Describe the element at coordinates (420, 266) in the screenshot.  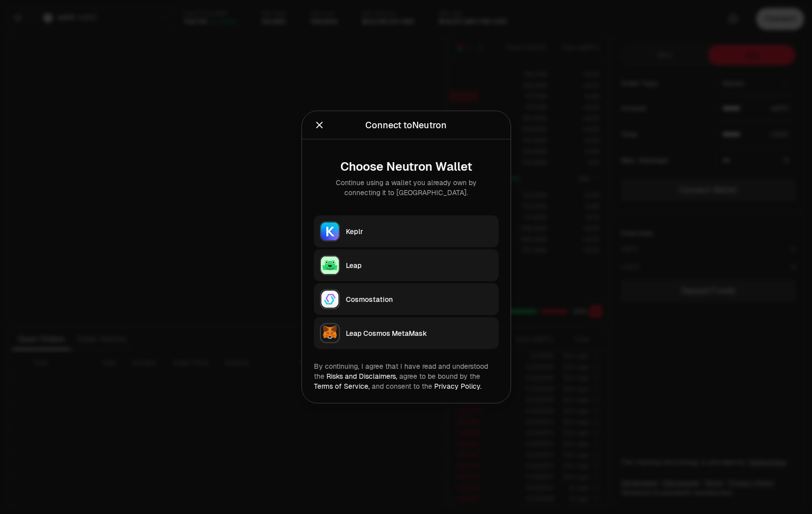
I see `div: Leap` at that location.